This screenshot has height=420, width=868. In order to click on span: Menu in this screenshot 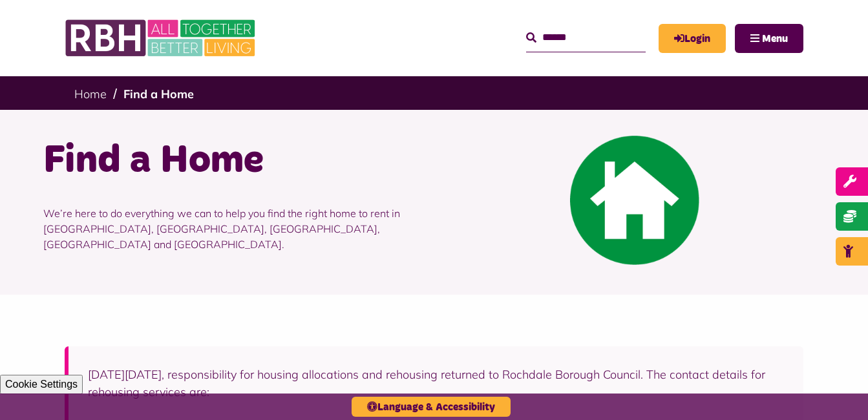, I will do `click(776, 38)`.